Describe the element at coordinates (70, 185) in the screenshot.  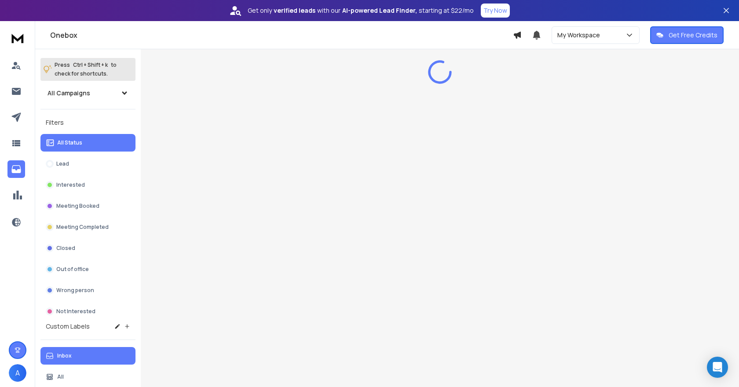
I see `p: Interested` at that location.